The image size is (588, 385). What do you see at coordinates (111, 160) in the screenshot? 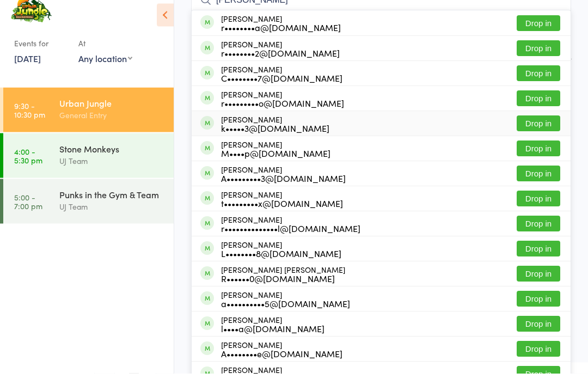
I see `div: Stone Monkeys` at bounding box center [111, 160].